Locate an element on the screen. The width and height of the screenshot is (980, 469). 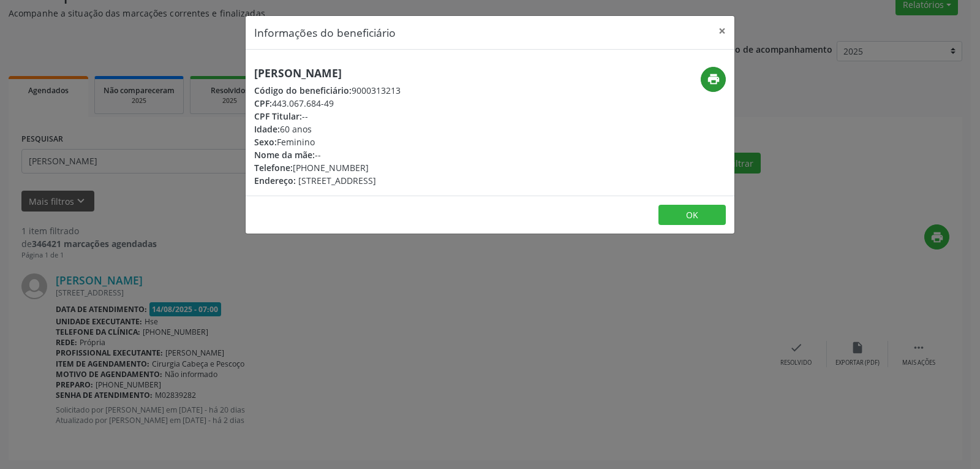
button: print is located at coordinates (713, 79).